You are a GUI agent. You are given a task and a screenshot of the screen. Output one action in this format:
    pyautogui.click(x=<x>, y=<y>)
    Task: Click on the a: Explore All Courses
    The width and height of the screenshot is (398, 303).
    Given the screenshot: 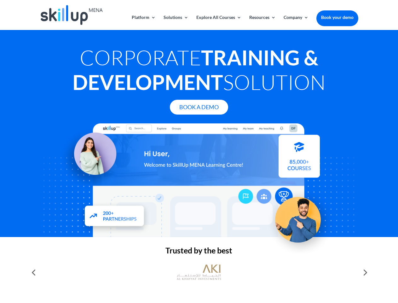 What is the action you would take?
    pyautogui.click(x=219, y=22)
    